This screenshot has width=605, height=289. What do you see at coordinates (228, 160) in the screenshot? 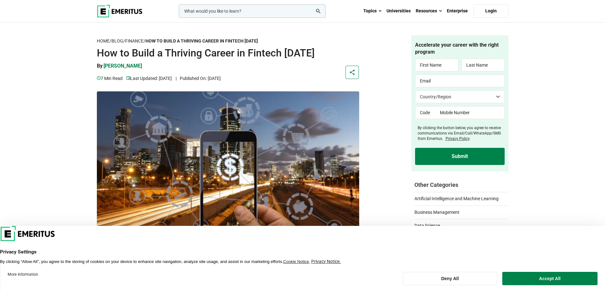
I see `img: How to Build a Thriving Career in Fintech Today | finance programme stories | Emeritus` at bounding box center [228, 160].